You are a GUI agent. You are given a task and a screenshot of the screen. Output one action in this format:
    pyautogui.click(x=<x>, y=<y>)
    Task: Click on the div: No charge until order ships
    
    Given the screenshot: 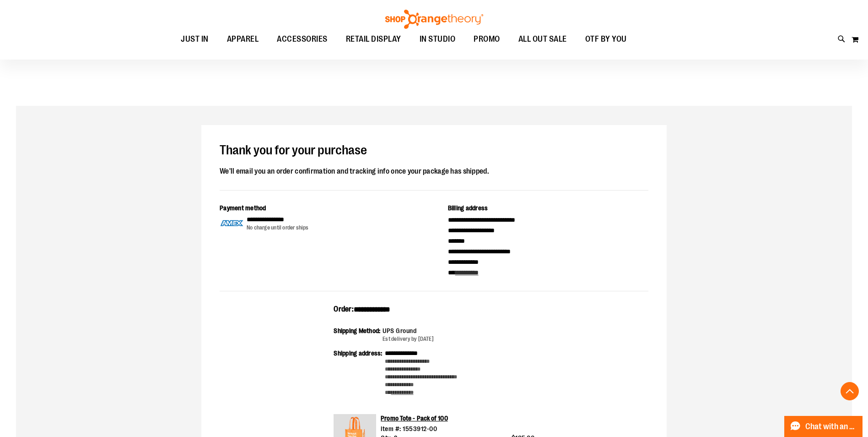 What is the action you would take?
    pyautogui.click(x=278, y=227)
    